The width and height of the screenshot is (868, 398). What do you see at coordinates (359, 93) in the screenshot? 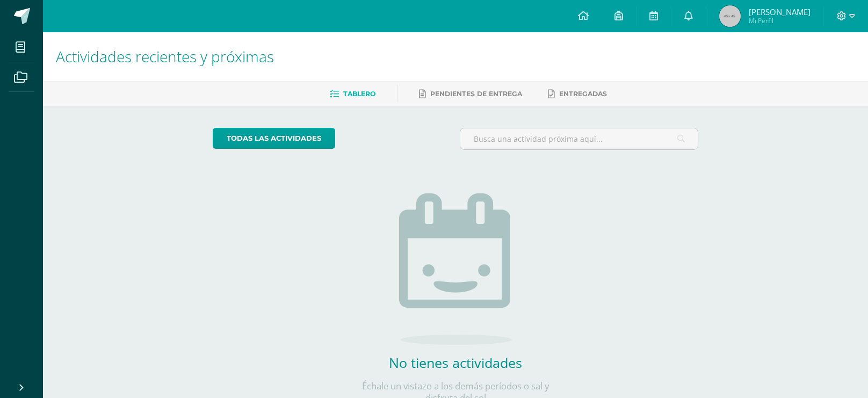
I see `span: Tablero` at bounding box center [359, 93].